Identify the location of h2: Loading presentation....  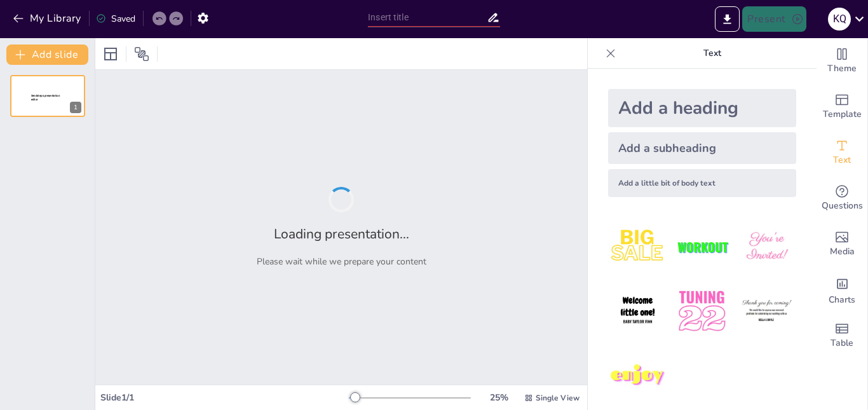
(341, 234).